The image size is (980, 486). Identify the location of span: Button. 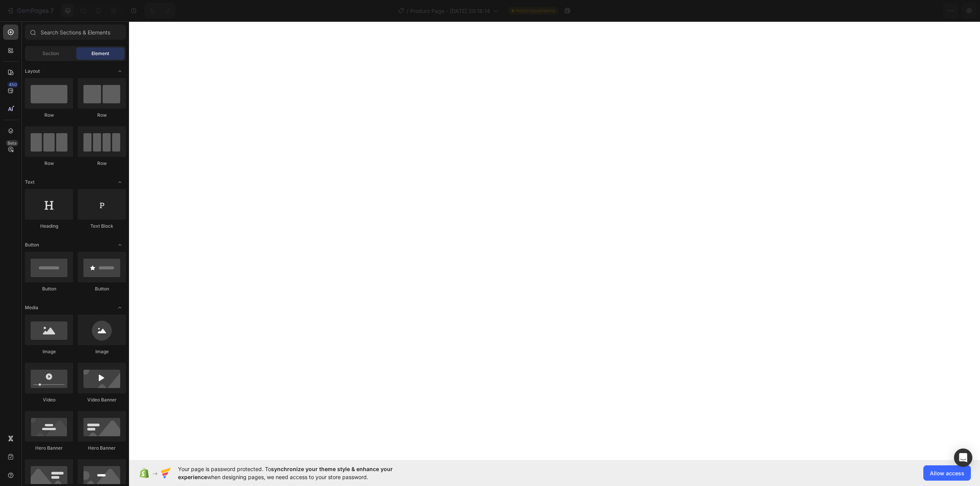
(32, 245).